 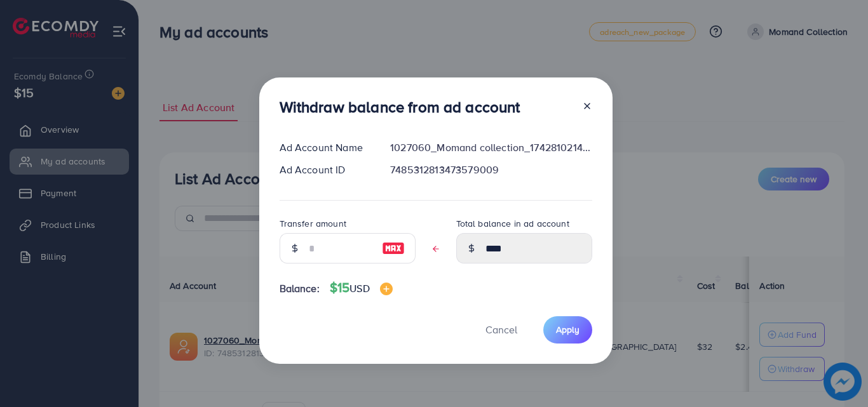 What do you see at coordinates (359, 288) in the screenshot?
I see `span: USD` at bounding box center [359, 288].